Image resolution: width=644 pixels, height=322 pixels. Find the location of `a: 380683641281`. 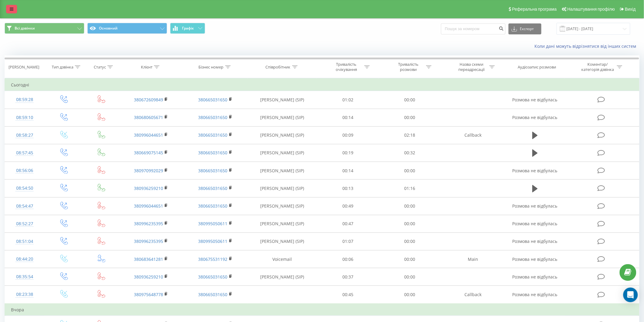

a: 380683641281 is located at coordinates (148, 259).